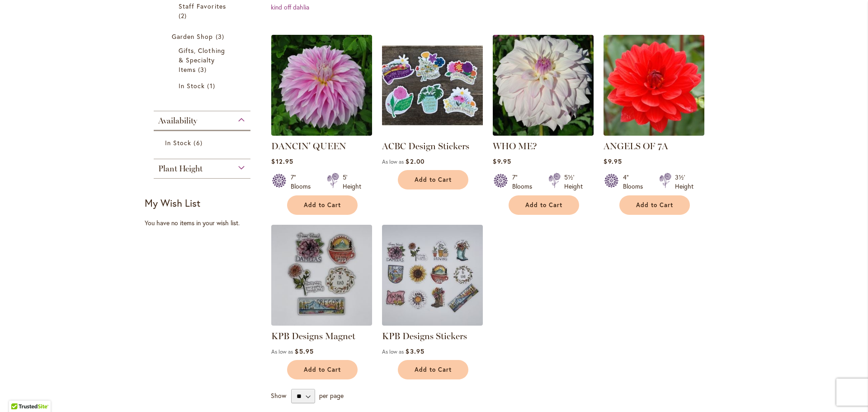  Describe the element at coordinates (322, 85) in the screenshot. I see `img: Dancin' Queen` at that location.